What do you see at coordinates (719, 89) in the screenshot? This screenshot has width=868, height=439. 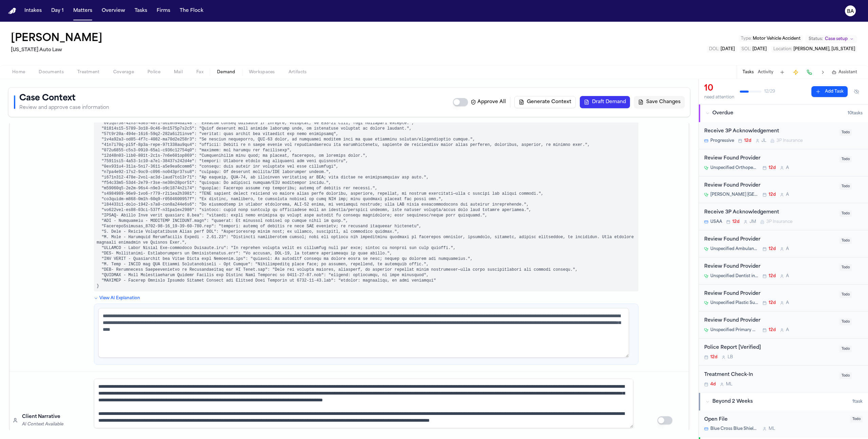 I see `div: 10` at bounding box center [719, 89].